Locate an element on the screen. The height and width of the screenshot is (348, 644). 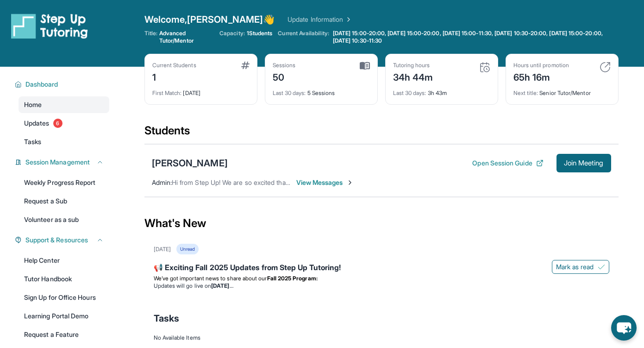
span: First Match : is located at coordinates (167, 93).